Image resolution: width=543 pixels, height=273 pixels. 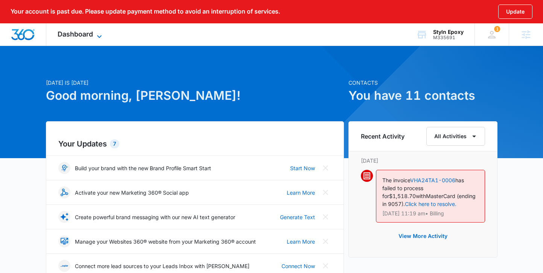 What do you see at coordinates (15, 23) in the screenshot?
I see `img: website_grey.svg` at bounding box center [15, 23].